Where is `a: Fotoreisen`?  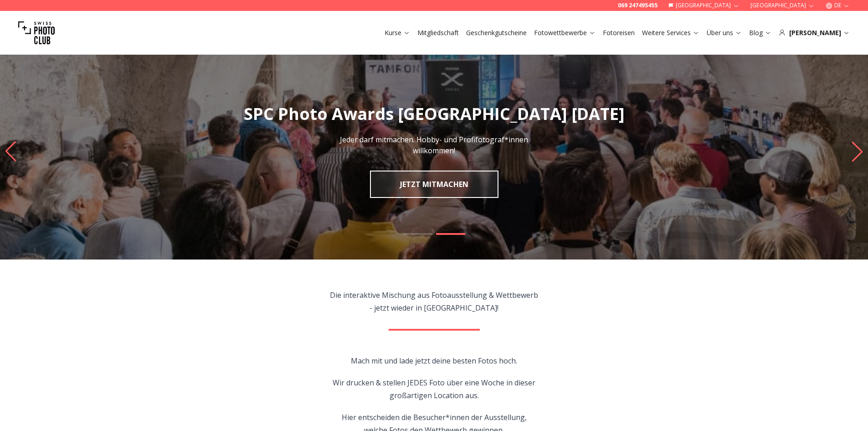 a: Fotoreisen is located at coordinates (618, 33).